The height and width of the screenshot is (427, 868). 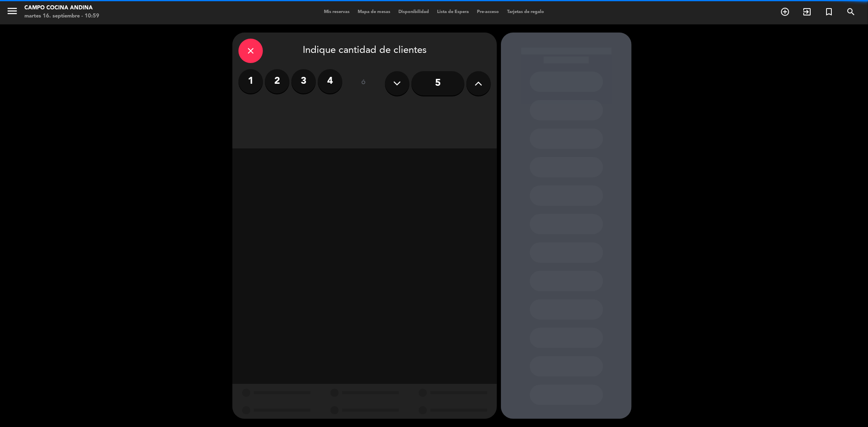 What do you see at coordinates (251, 81) in the screenshot?
I see `label: 1` at bounding box center [251, 81].